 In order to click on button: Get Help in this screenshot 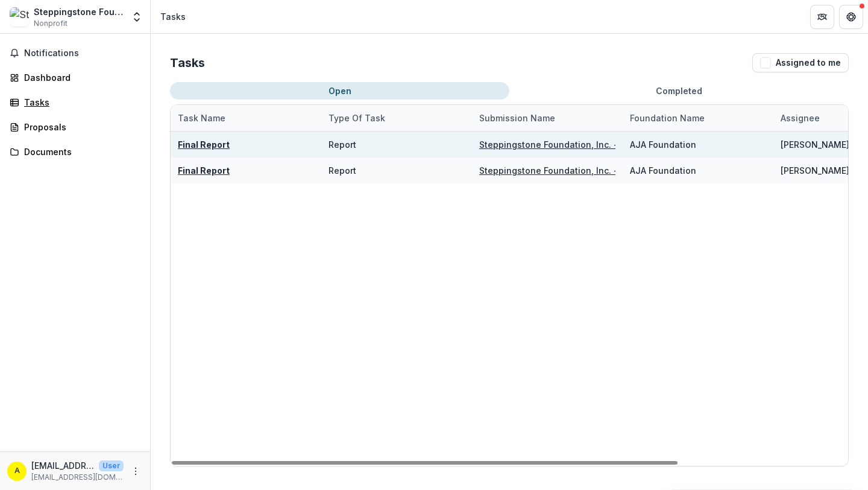, I will do `click(851, 17)`.